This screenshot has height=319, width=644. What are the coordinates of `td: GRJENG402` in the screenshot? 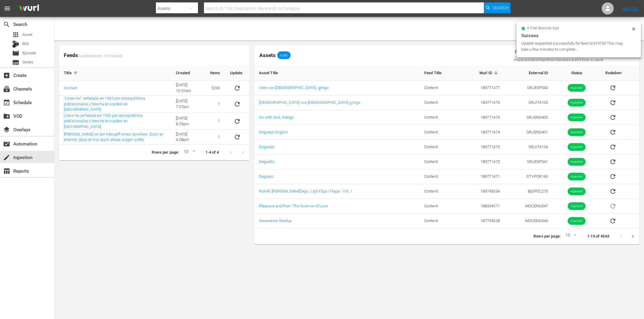 It's located at (529, 117).